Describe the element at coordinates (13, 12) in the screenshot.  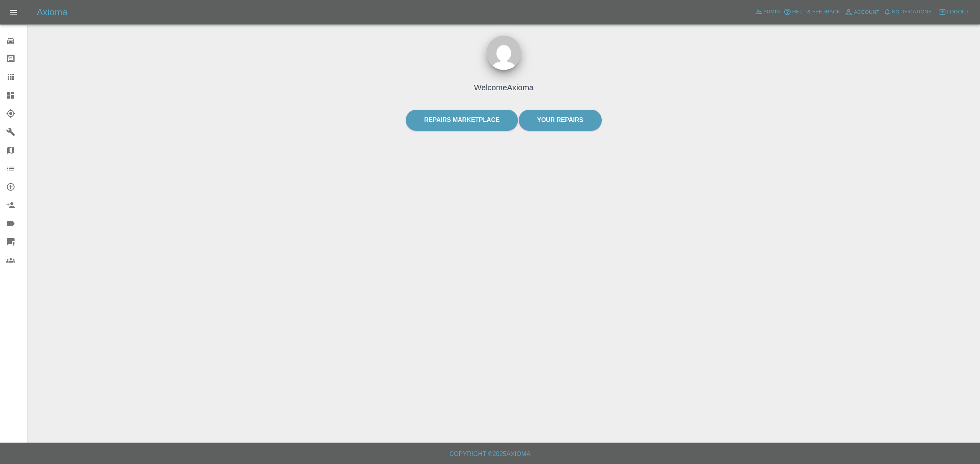
I see `button: Open drawer` at that location.